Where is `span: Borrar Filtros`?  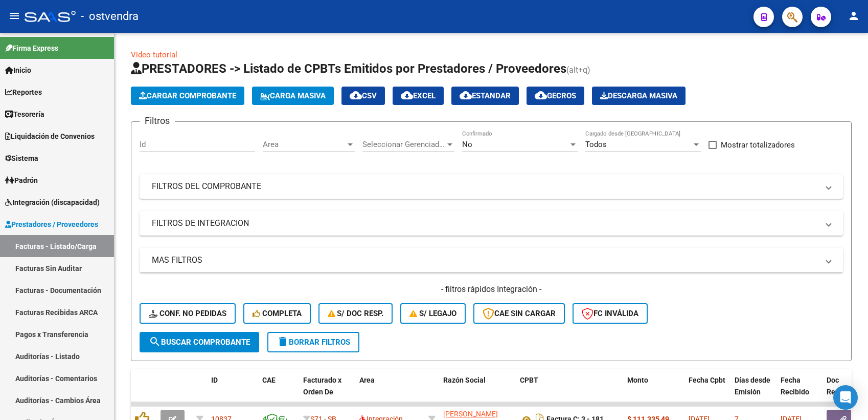 span: Borrar Filtros is located at coordinates (313, 342).